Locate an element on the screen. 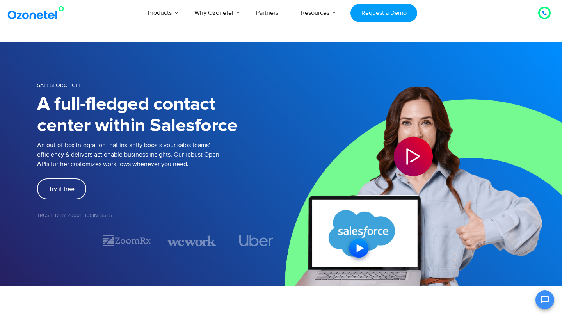  h5: Trusted by 2000+ Businesses is located at coordinates (159, 215).